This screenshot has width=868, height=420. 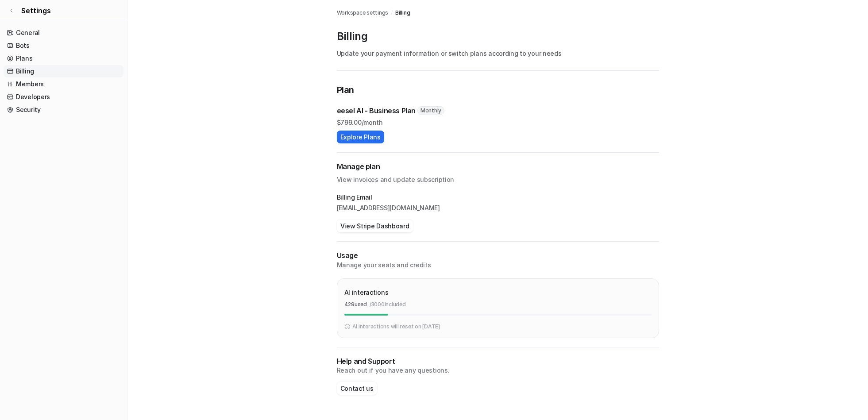 I want to click on span: Billing, so click(x=403, y=13).